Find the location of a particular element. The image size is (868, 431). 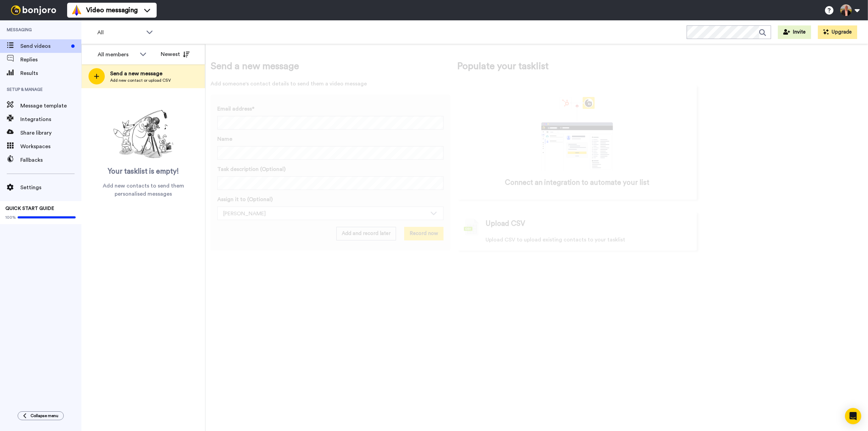

span: Results is located at coordinates (51, 73).